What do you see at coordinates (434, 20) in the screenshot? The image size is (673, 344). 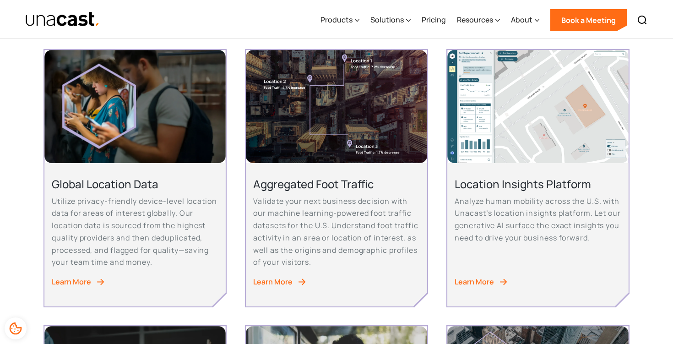 I see `a: Pricing` at bounding box center [434, 20].